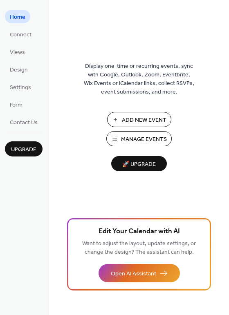 The height and width of the screenshot is (315, 229). Describe the element at coordinates (20, 87) in the screenshot. I see `span: Settings` at that location.